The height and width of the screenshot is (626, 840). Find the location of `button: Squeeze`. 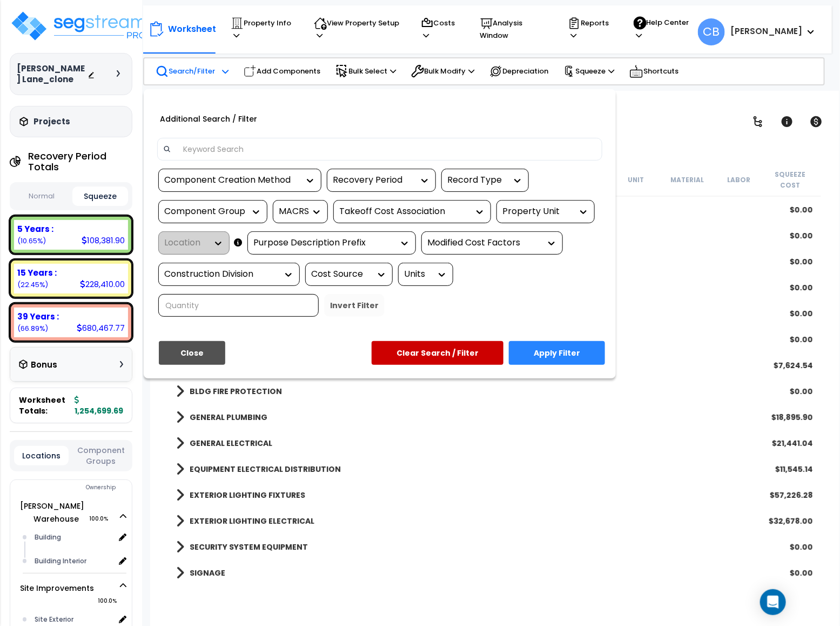

button: Squeeze is located at coordinates (100, 196).